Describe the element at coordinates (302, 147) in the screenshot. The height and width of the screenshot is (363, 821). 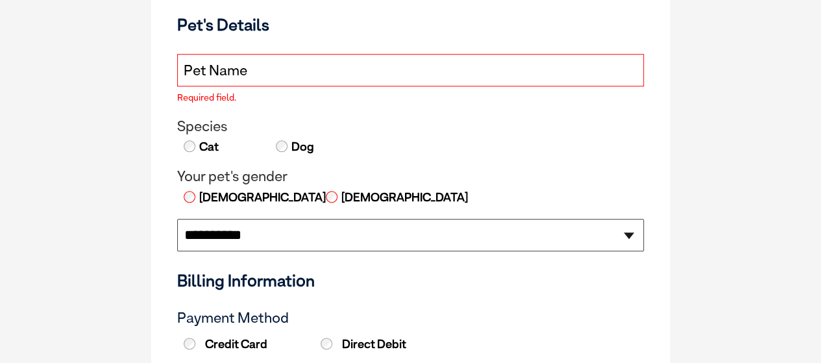
I see `label: Dog` at that location.